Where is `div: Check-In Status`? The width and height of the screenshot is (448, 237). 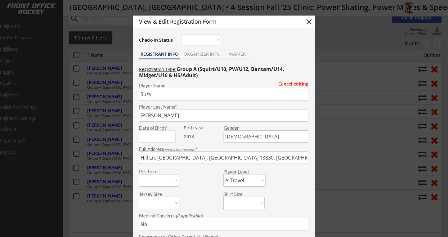
div: Check-In Status is located at coordinates (156, 40).